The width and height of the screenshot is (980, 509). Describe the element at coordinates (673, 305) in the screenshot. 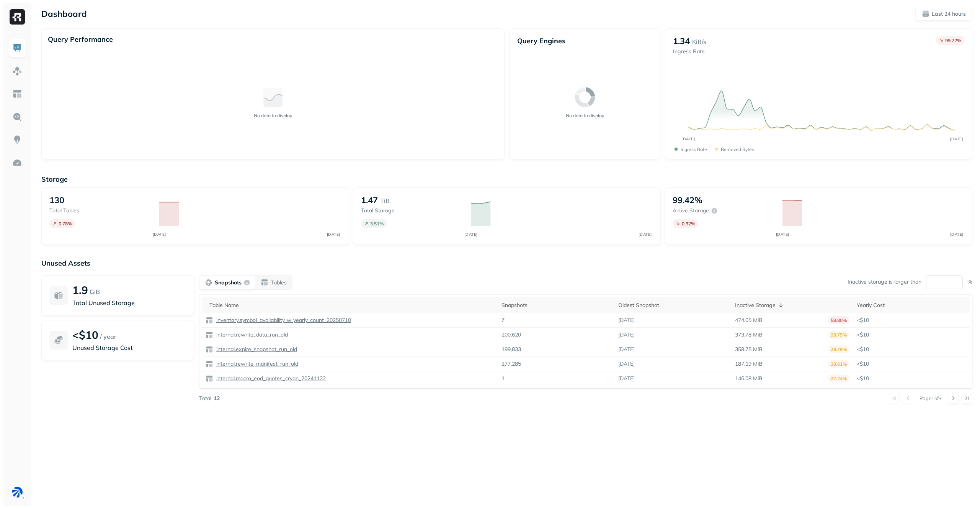

I see `div: Oldest Snapshot` at that location.